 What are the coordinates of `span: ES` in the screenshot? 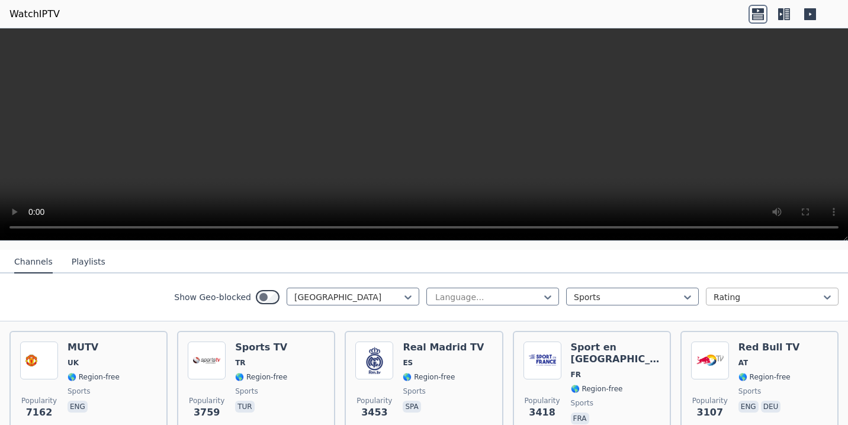 It's located at (407, 363).